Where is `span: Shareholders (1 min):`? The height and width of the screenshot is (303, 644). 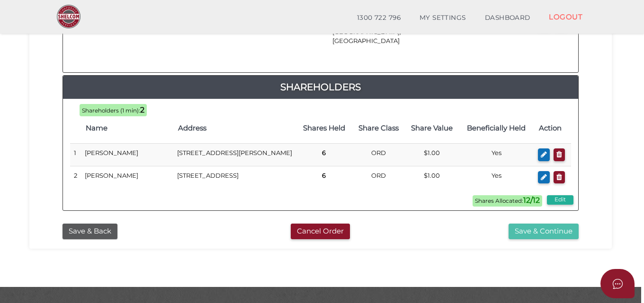
span: Shareholders (1 min): is located at coordinates (111, 111).